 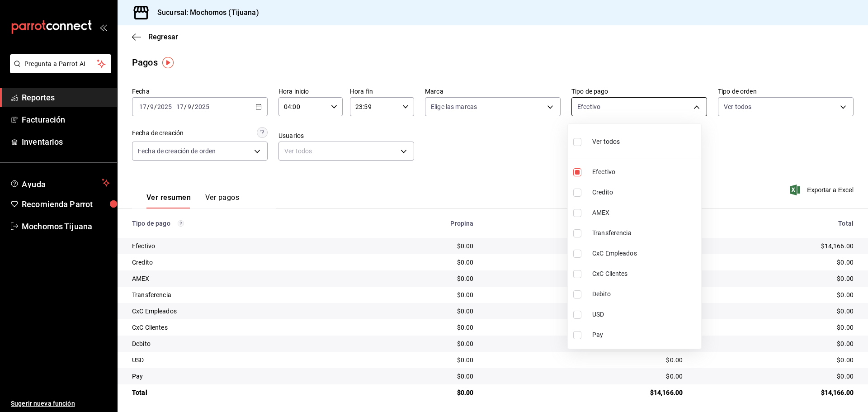 What do you see at coordinates (645, 232) in the screenshot?
I see `span: Transferencia` at bounding box center [645, 232].